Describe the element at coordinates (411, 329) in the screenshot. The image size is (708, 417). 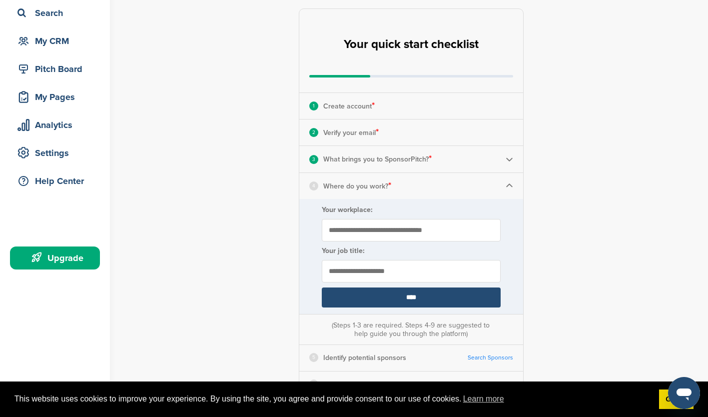
I see `div: (Steps 1-3 are required. Steps 4-9 are suggested to help guide you through the platform)` at that location.